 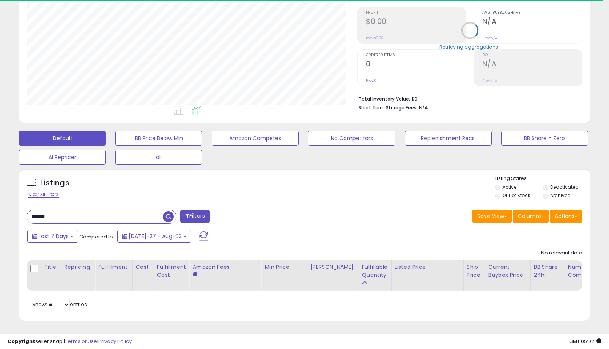 I want to click on div: Clear All Filters, so click(x=43, y=194).